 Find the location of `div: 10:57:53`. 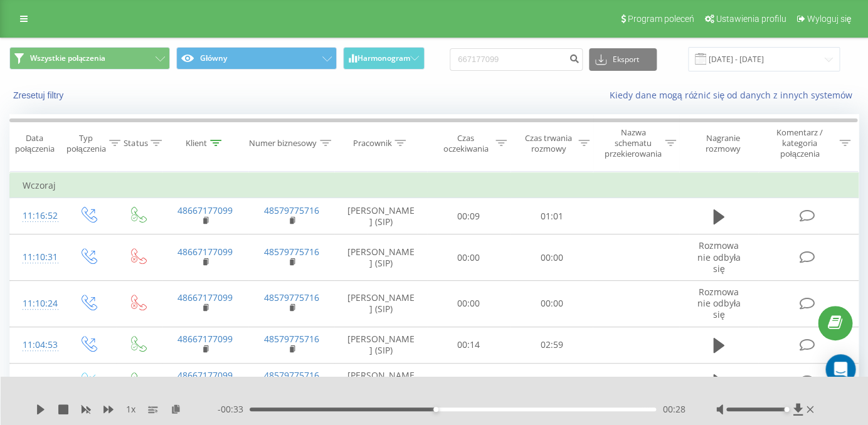

div: 10:57:53 is located at coordinates (37, 381).